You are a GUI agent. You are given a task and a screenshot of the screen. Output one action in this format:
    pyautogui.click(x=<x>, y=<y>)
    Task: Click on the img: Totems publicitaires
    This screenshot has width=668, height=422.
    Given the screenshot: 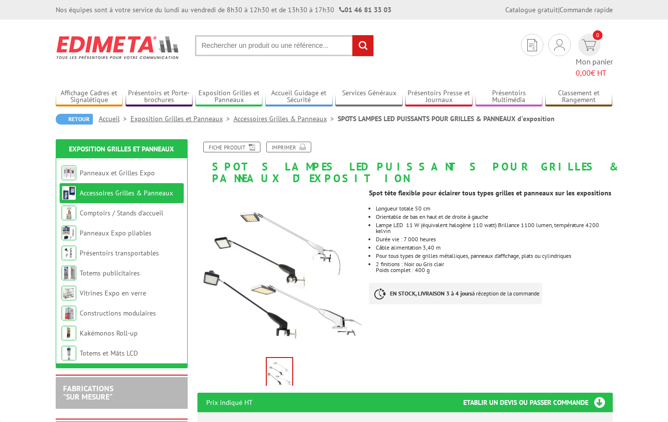 What is the action you would take?
    pyautogui.click(x=69, y=273)
    